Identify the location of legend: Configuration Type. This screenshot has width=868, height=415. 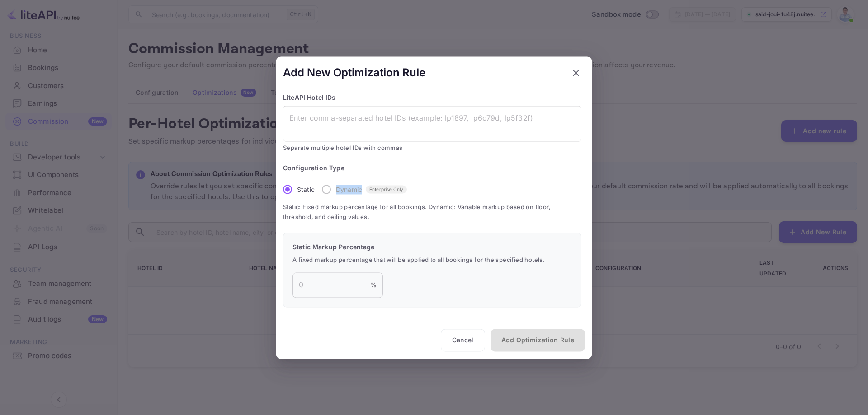
(314, 168).